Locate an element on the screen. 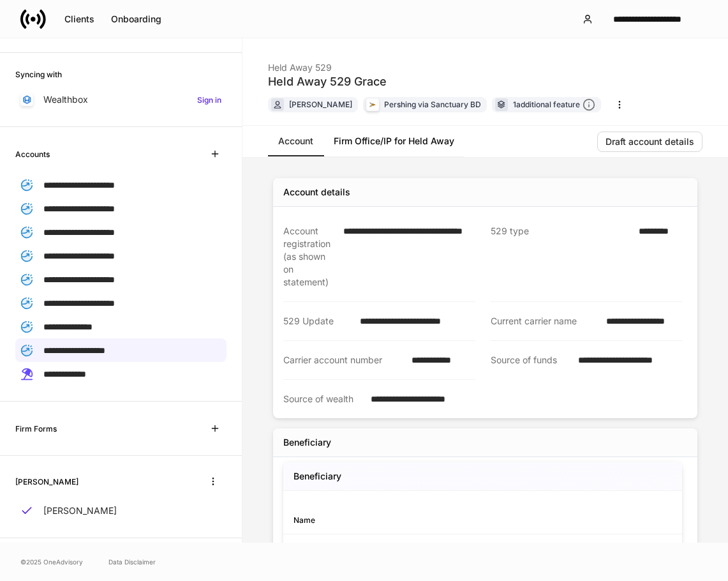  div: Current carrier name is located at coordinates (544, 321).